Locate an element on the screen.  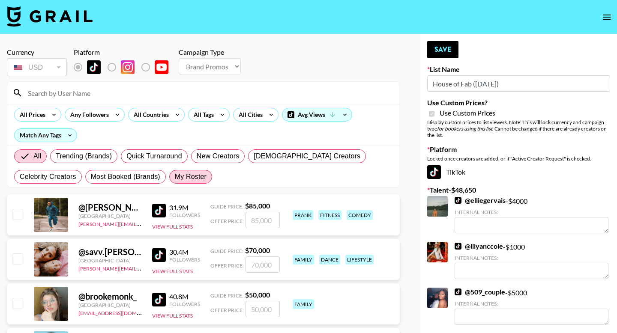
img: YouTube is located at coordinates (161, 67).